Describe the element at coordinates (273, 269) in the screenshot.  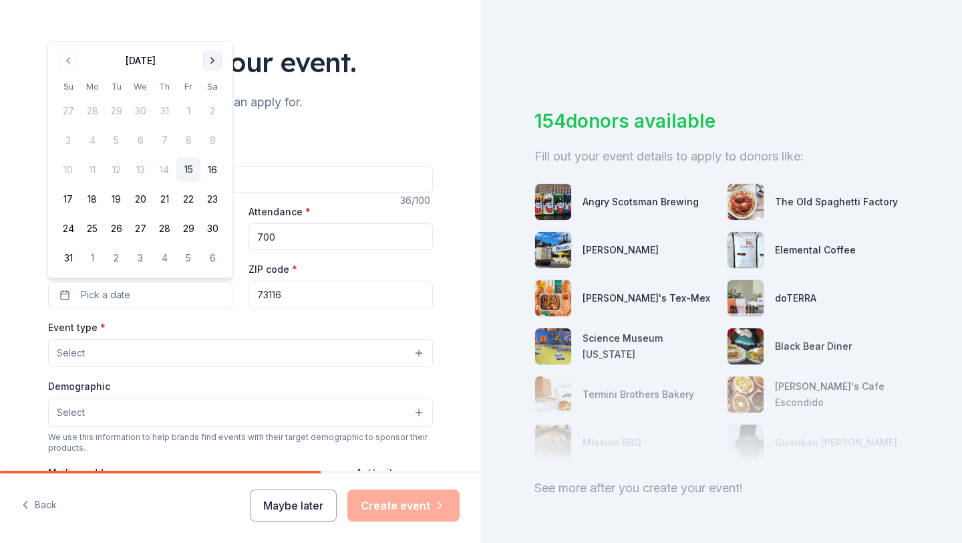
I see `label: ZIP code` at that location.